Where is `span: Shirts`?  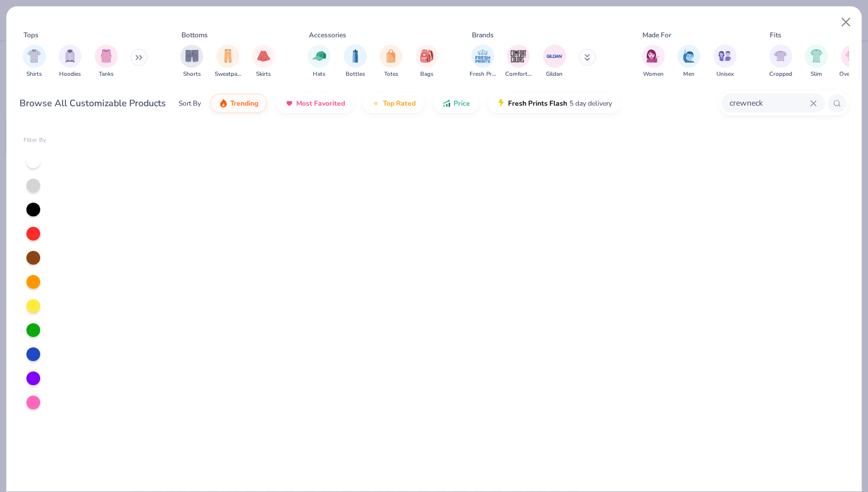
span: Shirts is located at coordinates (34, 74).